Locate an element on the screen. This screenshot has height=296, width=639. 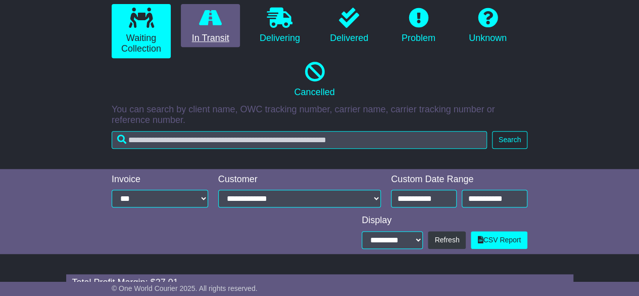
button: Refresh is located at coordinates (447, 240).